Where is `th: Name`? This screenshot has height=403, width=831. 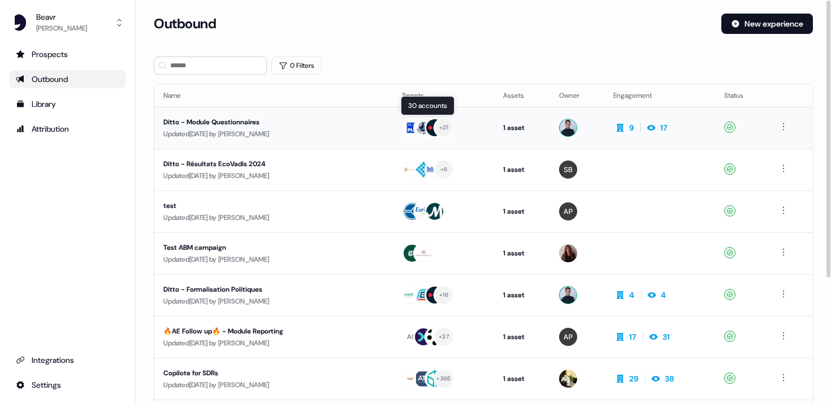
th: Name is located at coordinates (274, 96).